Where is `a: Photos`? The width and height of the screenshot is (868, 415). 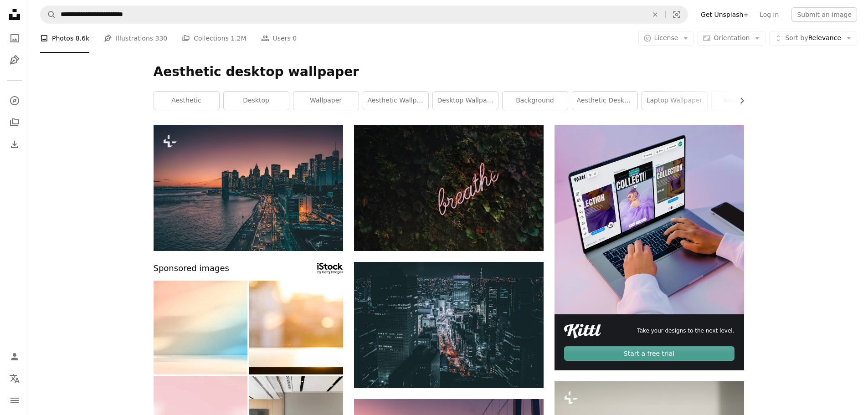 a: Photos is located at coordinates (14, 39).